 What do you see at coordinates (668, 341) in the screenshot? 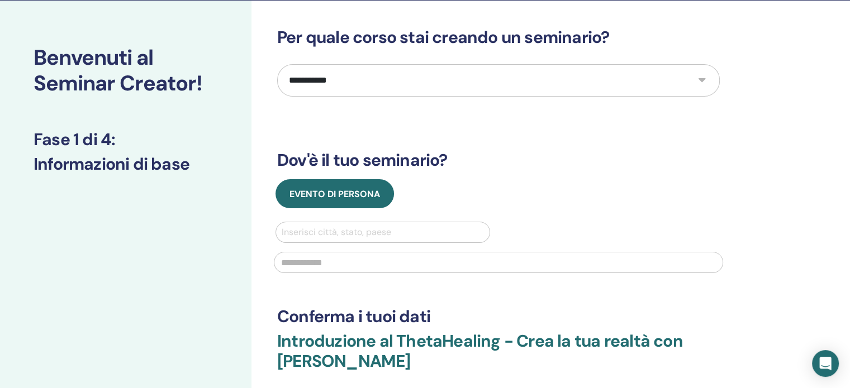
I see `font: con` at bounding box center [668, 341].